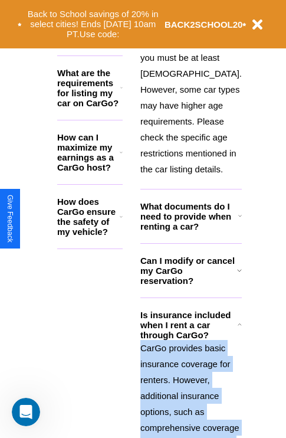 Image resolution: width=286 pixels, height=438 pixels. I want to click on h3: Can I modify or cancel my CarGo reservation?, so click(189, 270).